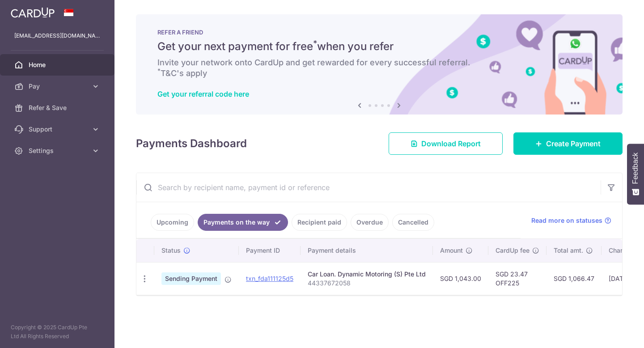 The image size is (644, 348). What do you see at coordinates (635, 174) in the screenshot?
I see `button: Feedback - Show survey` at bounding box center [635, 174].